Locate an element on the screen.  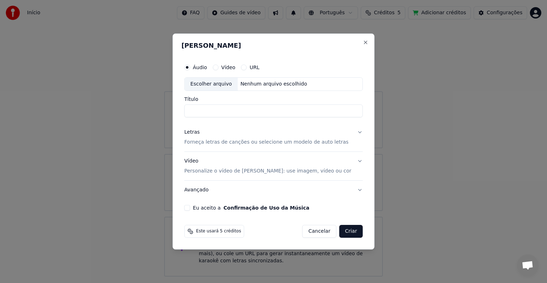
div: Escolher arquivo is located at coordinates (211, 84).